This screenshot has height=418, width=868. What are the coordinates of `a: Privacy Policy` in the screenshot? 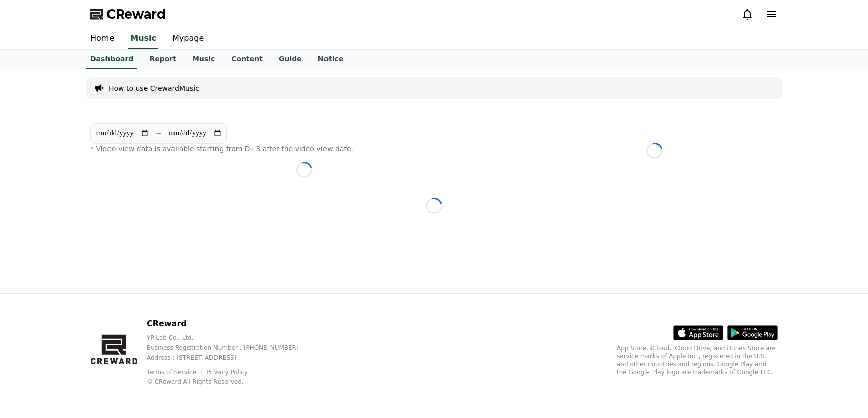 It's located at (227, 372).